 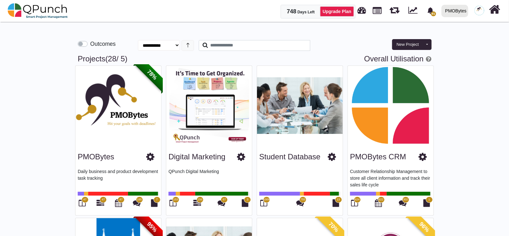 I want to click on p: Daily business and product development task tracking, so click(x=118, y=178).